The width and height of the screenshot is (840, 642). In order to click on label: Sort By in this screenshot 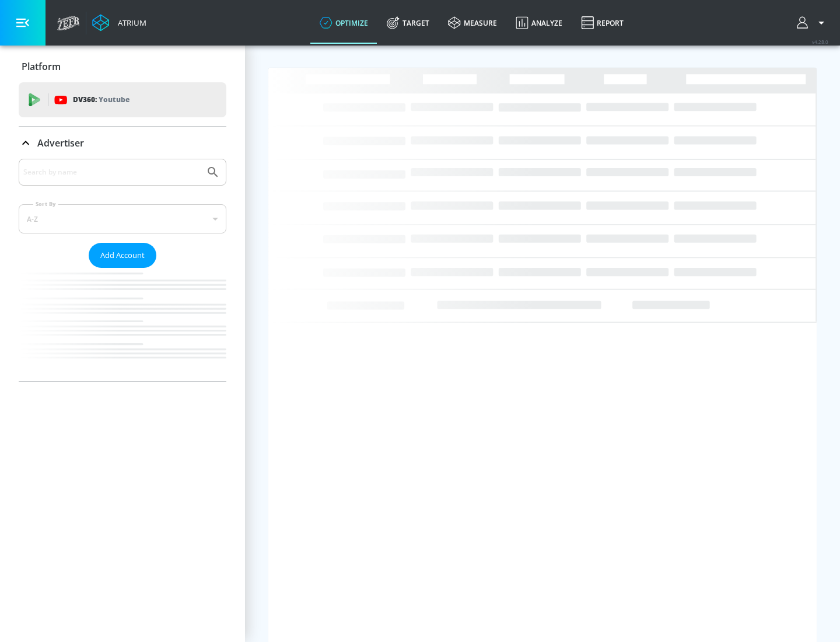, I will do `click(45, 203)`.